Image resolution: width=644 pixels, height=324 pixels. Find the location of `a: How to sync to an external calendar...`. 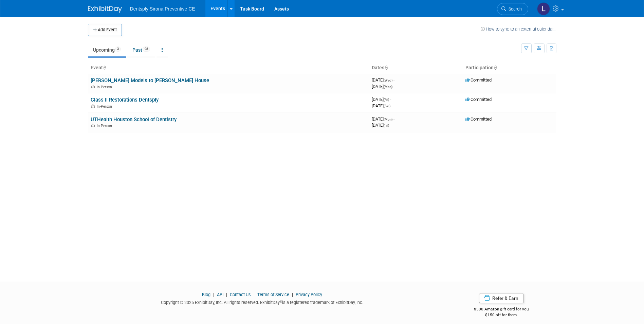

a: How to sync to an external calendar... is located at coordinates (519, 29).